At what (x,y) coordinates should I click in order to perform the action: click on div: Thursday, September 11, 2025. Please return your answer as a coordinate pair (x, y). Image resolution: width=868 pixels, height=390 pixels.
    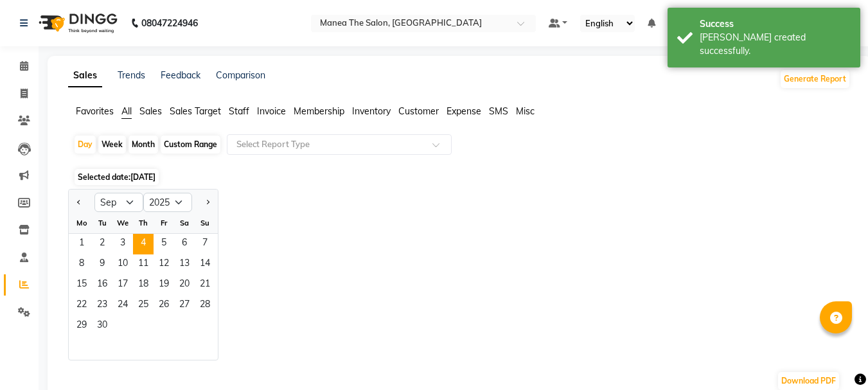
    Looking at the image, I should click on (143, 265).